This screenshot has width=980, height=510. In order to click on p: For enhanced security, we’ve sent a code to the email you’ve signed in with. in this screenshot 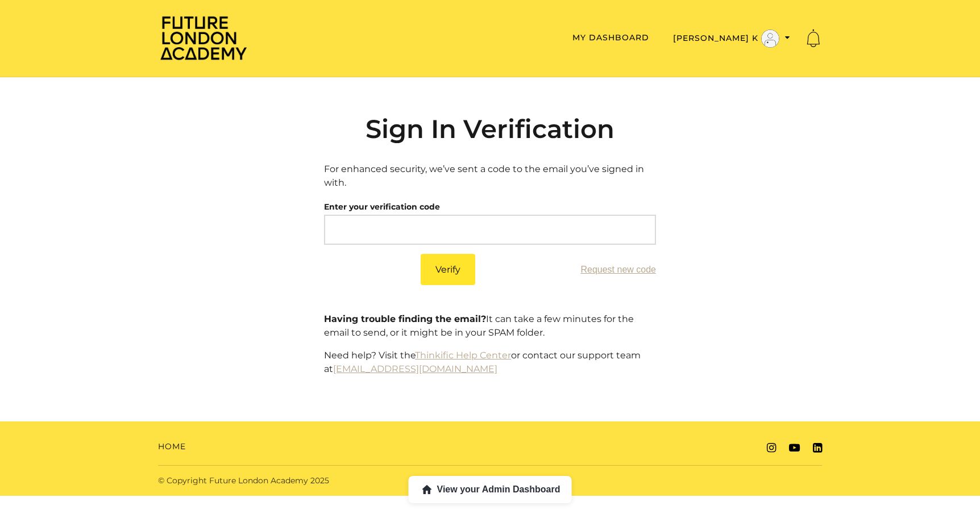, I will do `click(490, 176)`.